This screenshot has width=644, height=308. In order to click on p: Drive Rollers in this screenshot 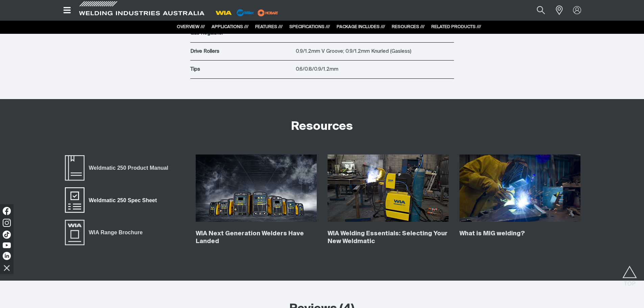, I will do `click(241, 52)`.